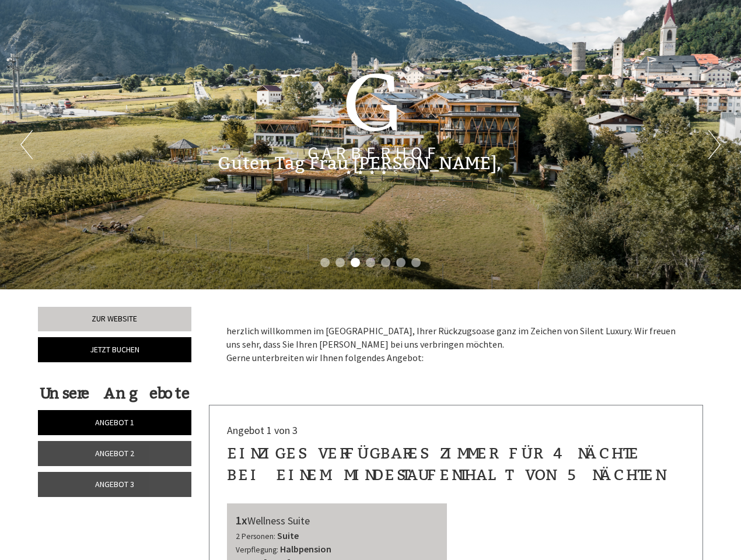  Describe the element at coordinates (337, 520) in the screenshot. I see `div: Wellness Suite` at that location.